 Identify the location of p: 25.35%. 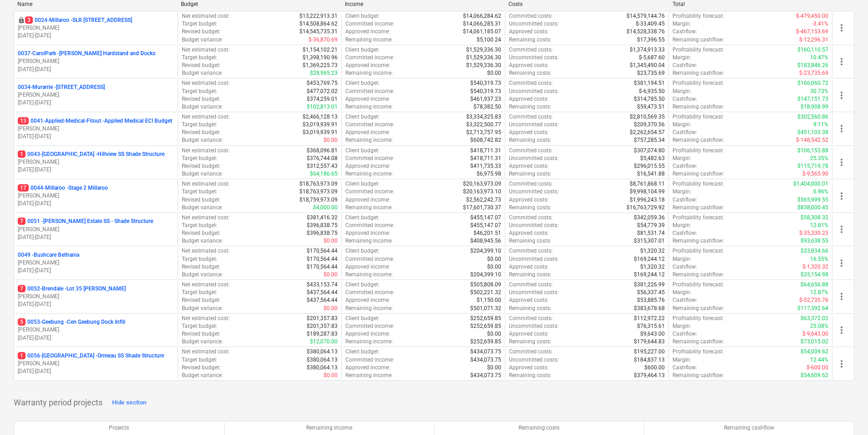
(820, 158).